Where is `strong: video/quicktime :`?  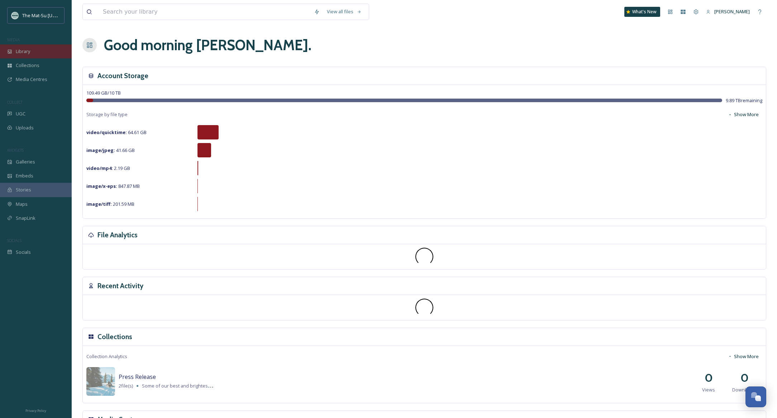
strong: video/quicktime : is located at coordinates (107, 132).